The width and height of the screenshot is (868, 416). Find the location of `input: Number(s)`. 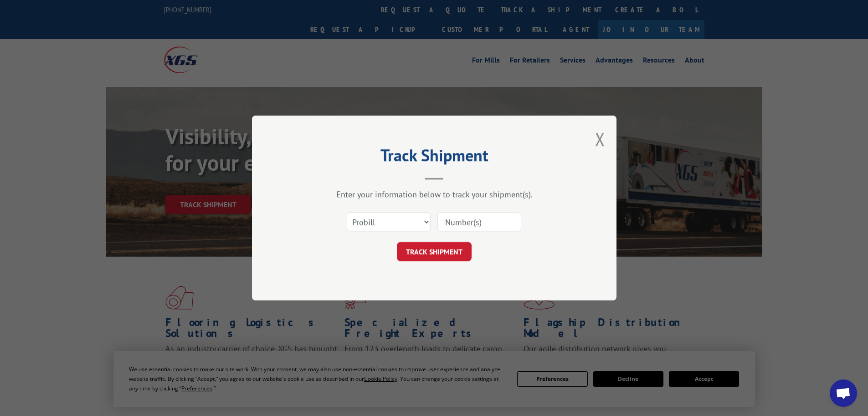

input: Number(s) is located at coordinates (480, 221).